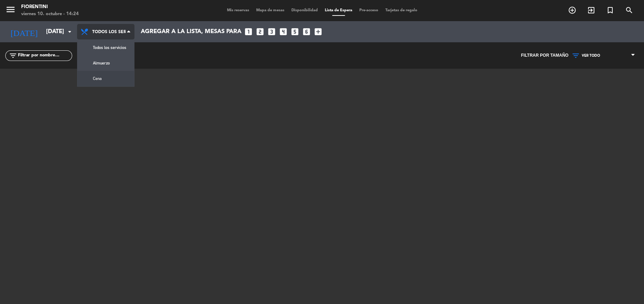 This screenshot has height=304, width=644. Describe the element at coordinates (11, 9) in the screenshot. I see `i: menu` at that location.